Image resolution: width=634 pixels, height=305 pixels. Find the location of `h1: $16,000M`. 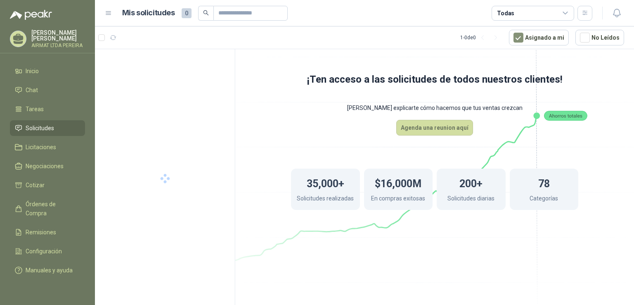

h1: $16,000M is located at coordinates (398, 182).